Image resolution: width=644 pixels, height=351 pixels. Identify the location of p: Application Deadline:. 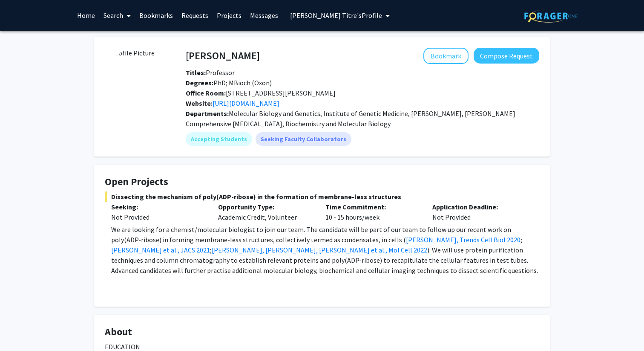
(479, 207).